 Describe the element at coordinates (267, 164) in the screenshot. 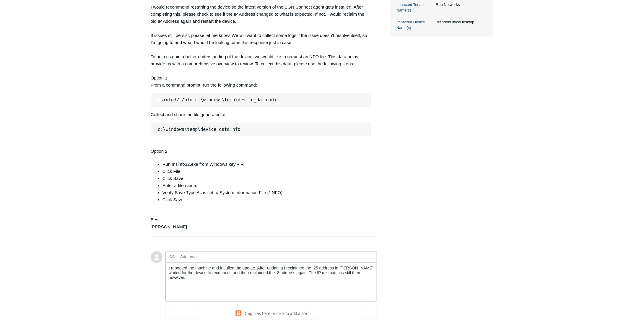

I see `li: Run msinfo32.exe from Windows key + R` at that location.